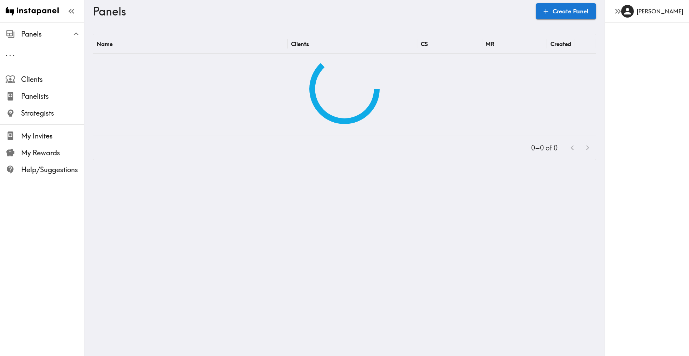 This screenshot has width=689, height=356. Describe the element at coordinates (560, 44) in the screenshot. I see `div: Created` at that location.